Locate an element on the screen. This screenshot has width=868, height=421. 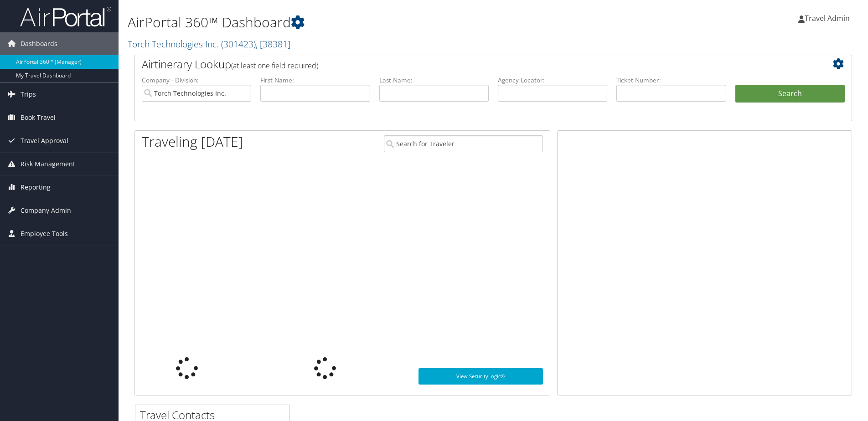
h2: Airtinerary Lookup is located at coordinates (463, 64).